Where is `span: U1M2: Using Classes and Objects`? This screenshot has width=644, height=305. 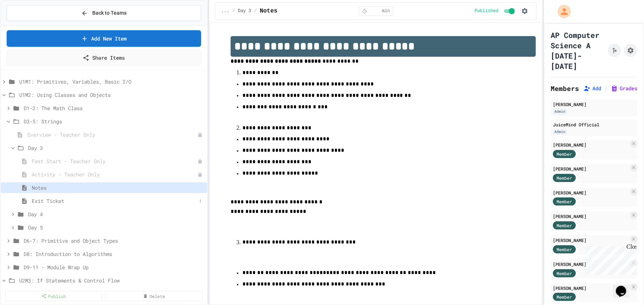 span: U1M2: Using Classes and Objects is located at coordinates (111, 95).